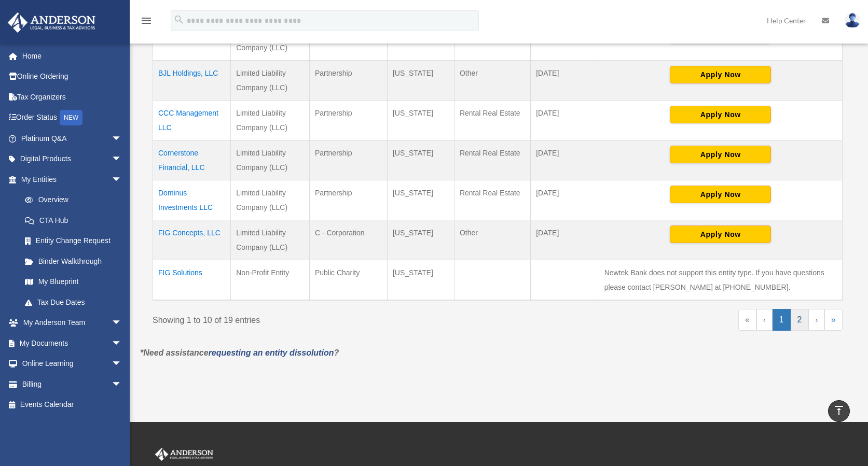  I want to click on i: menu, so click(146, 20).